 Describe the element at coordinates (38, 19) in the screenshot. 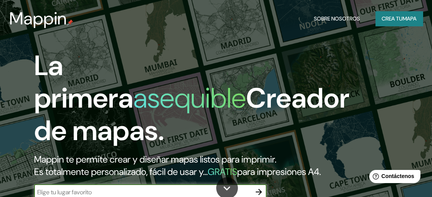

I see `font: Mappin` at that location.